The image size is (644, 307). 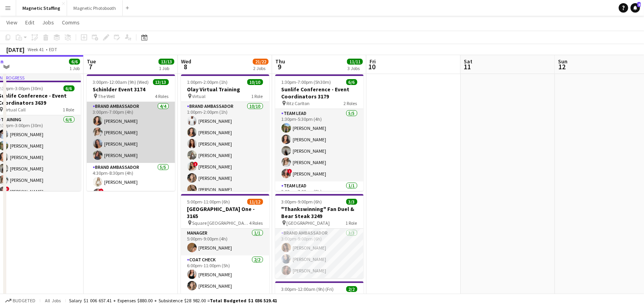 I want to click on h3: Peel Police Gala - Registration & Event Support (3111), so click(x=320, y=300).